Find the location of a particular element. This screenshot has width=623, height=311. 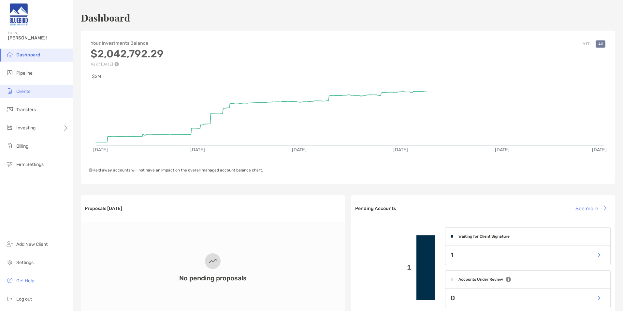

img: investing icon is located at coordinates (10, 127).